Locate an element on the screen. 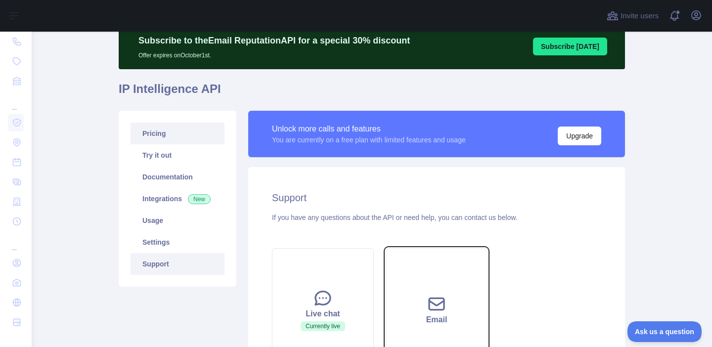 The width and height of the screenshot is (712, 347). h2: Support is located at coordinates (437, 198).